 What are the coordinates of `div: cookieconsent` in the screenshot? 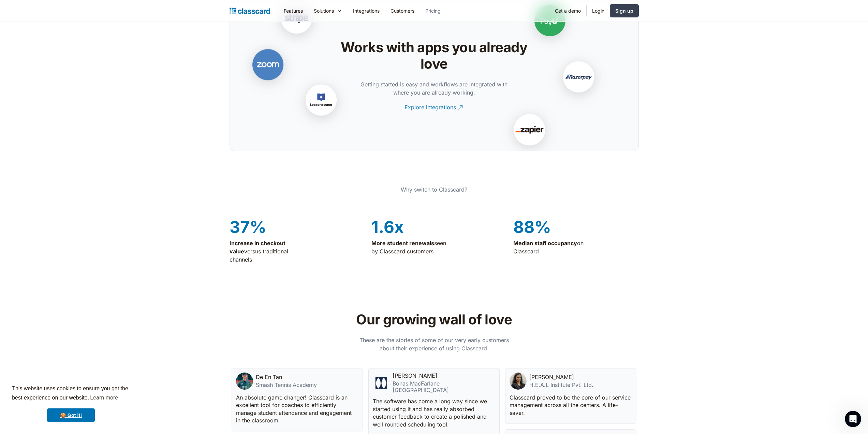 It's located at (71, 403).